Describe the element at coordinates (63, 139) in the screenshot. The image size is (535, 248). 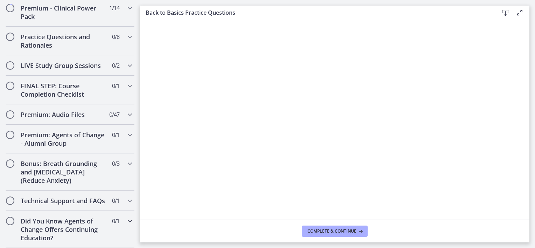
I see `h2: Premium: Agents of Change - Alumni Group` at that location.